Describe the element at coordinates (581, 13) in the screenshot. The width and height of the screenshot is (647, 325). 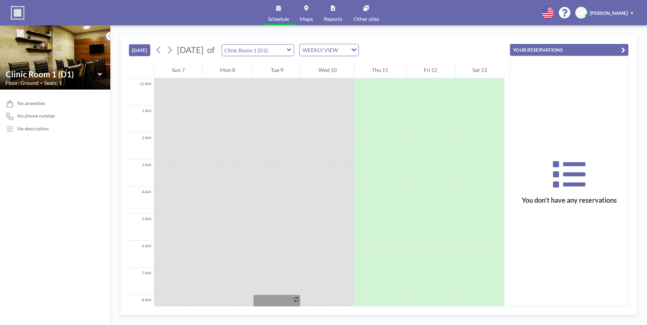
I see `span: HM` at that location.